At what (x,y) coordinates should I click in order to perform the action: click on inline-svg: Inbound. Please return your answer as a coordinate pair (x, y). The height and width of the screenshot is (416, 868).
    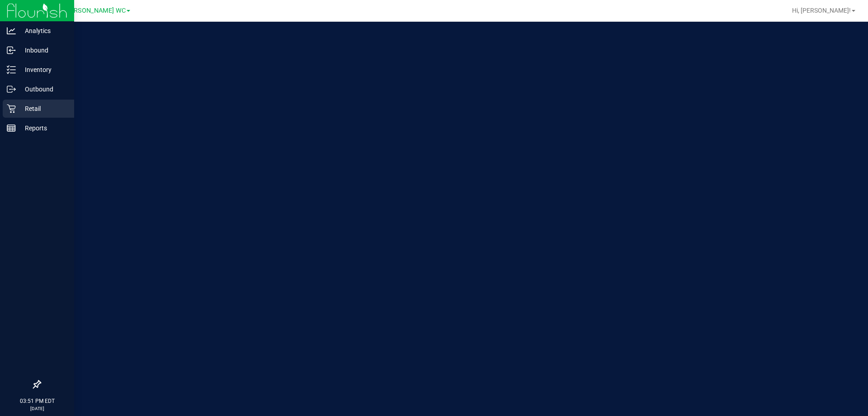
    Looking at the image, I should click on (11, 50).